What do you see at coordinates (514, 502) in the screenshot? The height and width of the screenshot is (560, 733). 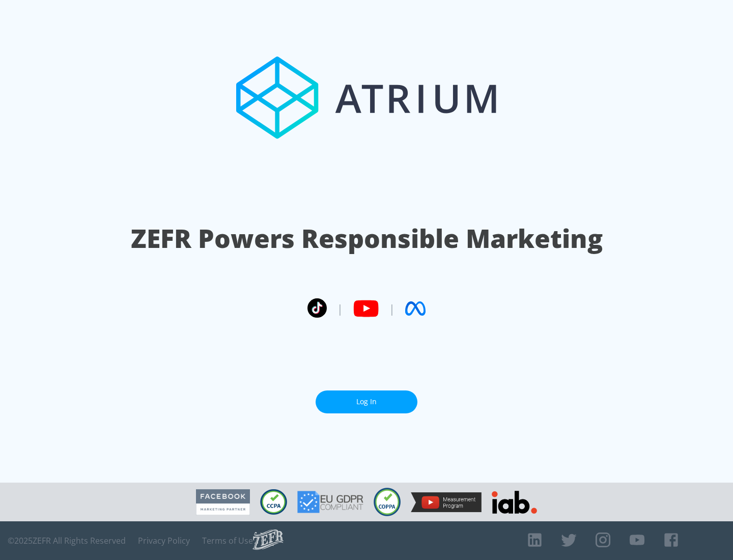 I see `img: IAB` at bounding box center [514, 502].